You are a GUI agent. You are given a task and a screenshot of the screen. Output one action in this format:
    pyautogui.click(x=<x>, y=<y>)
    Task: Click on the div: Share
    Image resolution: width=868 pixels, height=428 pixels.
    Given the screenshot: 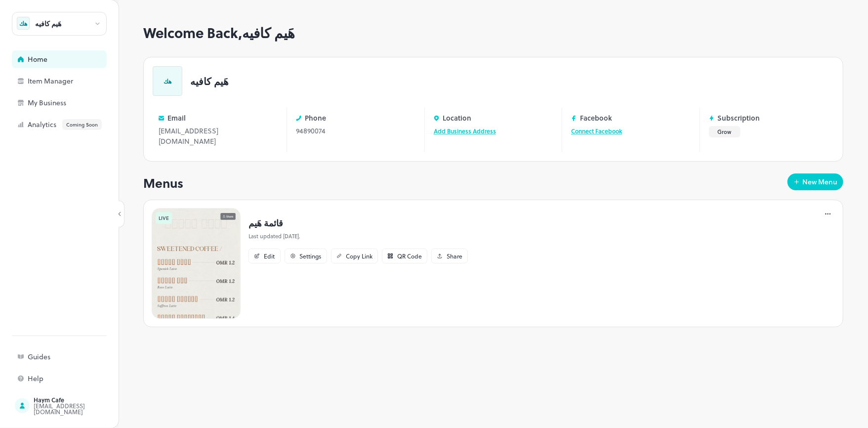 What is the action you would take?
    pyautogui.click(x=455, y=256)
    